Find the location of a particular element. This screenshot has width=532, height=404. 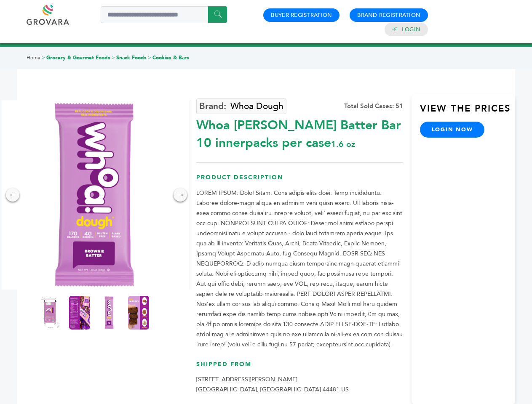

h3: Shipped From is located at coordinates (299, 367).